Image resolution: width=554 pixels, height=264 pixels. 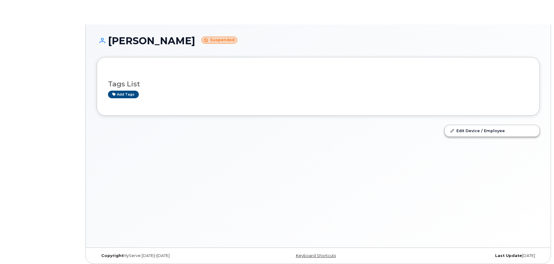 What do you see at coordinates (318, 84) in the screenshot?
I see `h3: Tags List` at bounding box center [318, 84].